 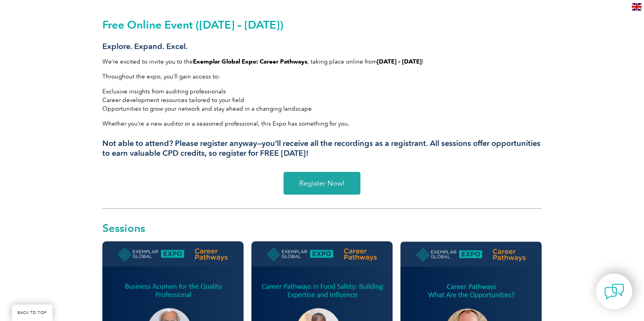 I want to click on p: Throughout the expo, you’ll gain access to:, so click(x=322, y=76).